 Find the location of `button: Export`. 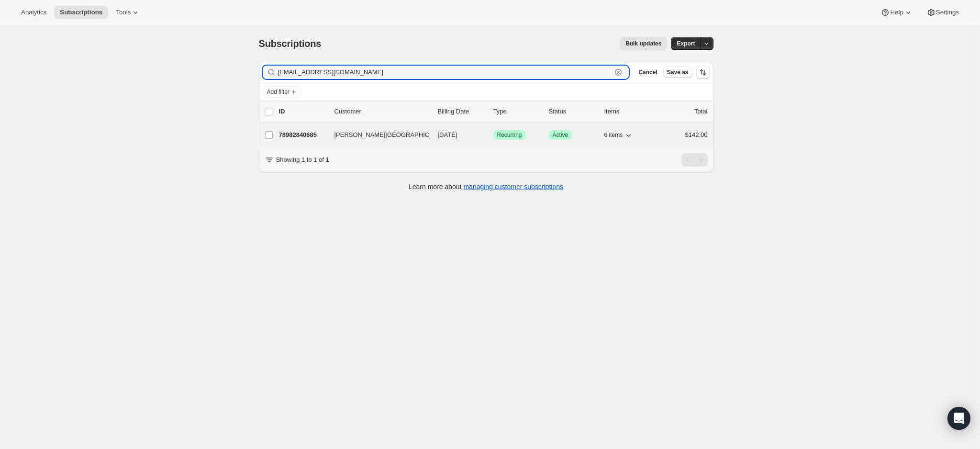

button: Export is located at coordinates (686, 43).